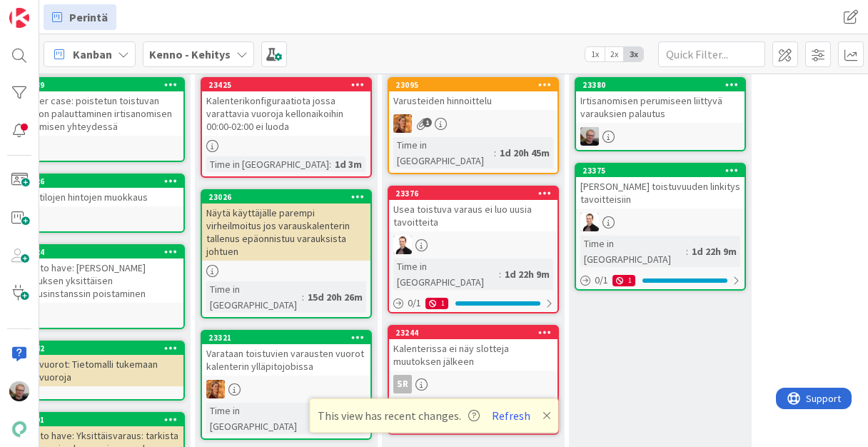  I want to click on div: Näytä käyttäjälle parempi virheilmoitus jos varauskalenterin tallenus epäonnistuu varauksista joh..., so click(286, 232).